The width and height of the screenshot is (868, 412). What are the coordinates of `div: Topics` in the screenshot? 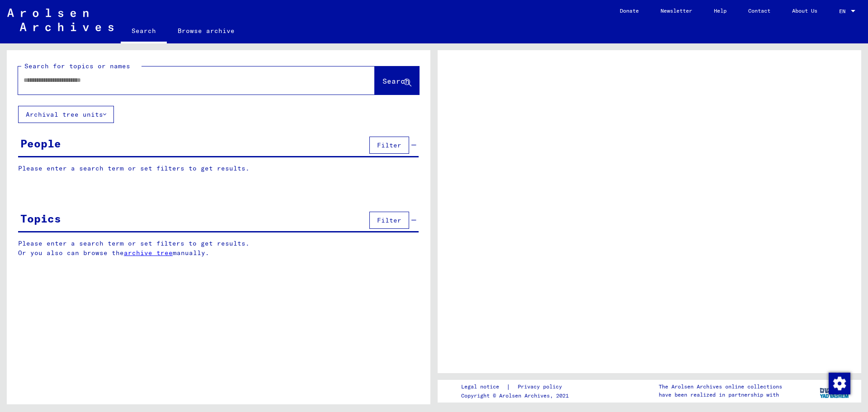 It's located at (41, 218).